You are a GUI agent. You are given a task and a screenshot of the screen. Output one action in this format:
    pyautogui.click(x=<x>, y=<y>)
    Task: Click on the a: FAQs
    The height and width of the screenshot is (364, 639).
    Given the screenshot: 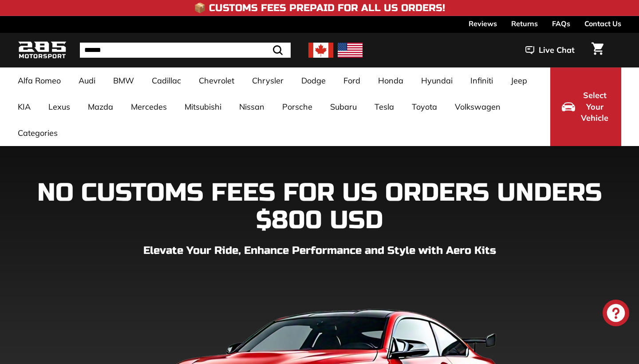 What is the action you would take?
    pyautogui.click(x=561, y=23)
    